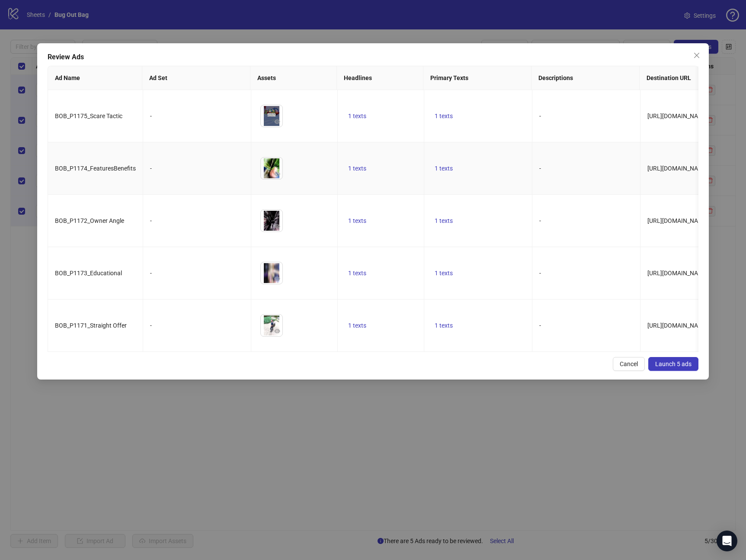  What do you see at coordinates (697, 56) in the screenshot?
I see `span: close` at bounding box center [697, 56].